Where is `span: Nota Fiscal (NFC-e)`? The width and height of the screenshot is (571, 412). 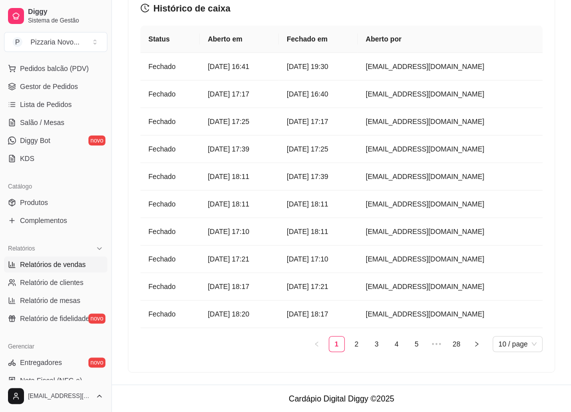
span: Nota Fiscal (NFC-e) is located at coordinates (51, 380).